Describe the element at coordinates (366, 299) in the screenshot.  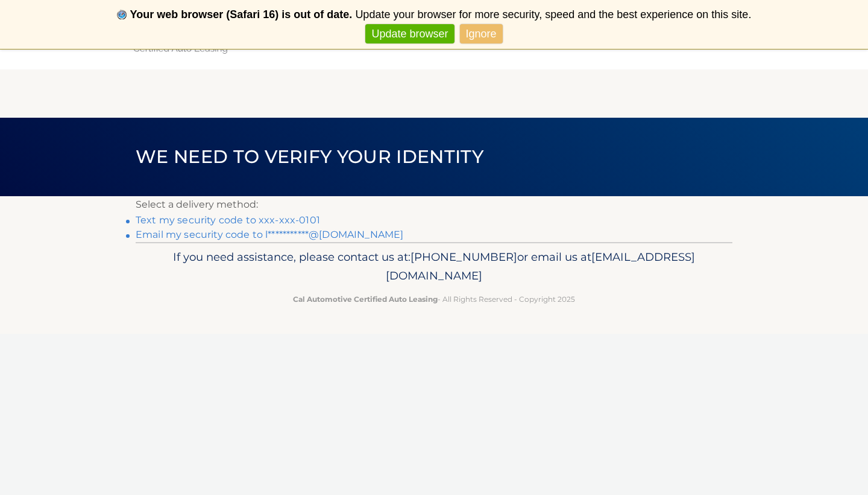
I see `strong: Cal Automotive Certified Auto Leasing` at that location.